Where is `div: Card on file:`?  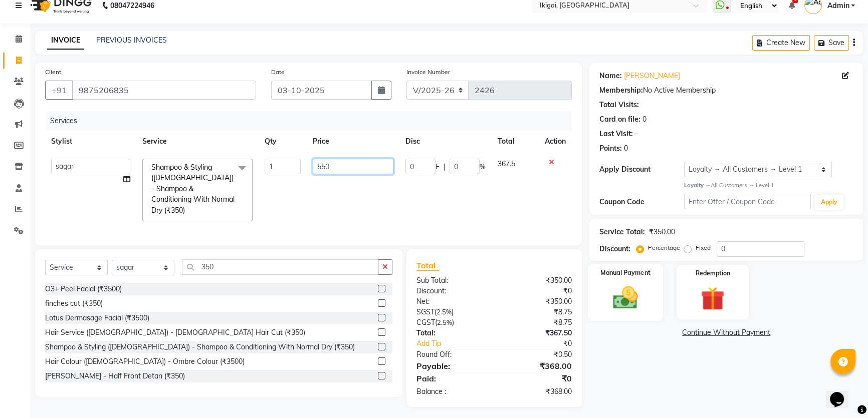
div: Card on file: is located at coordinates (620, 119).